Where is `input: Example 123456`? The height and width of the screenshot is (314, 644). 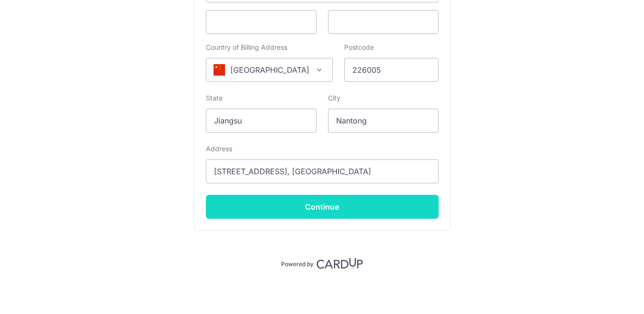 input: Example 123456 is located at coordinates (391, 70).